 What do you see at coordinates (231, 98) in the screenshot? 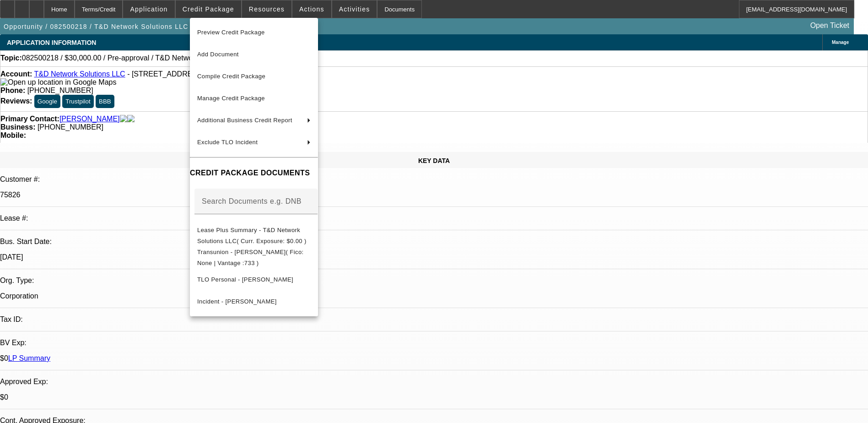
I see `span: Manage Credit Package` at bounding box center [231, 98].